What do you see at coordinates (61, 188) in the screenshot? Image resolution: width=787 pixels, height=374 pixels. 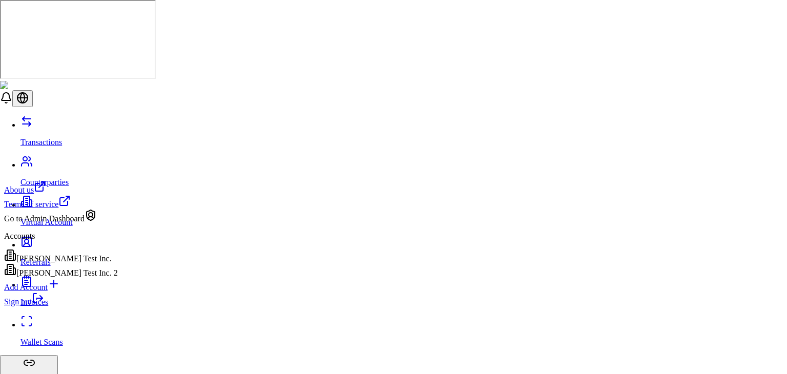 I see `div: About us` at bounding box center [61, 188].